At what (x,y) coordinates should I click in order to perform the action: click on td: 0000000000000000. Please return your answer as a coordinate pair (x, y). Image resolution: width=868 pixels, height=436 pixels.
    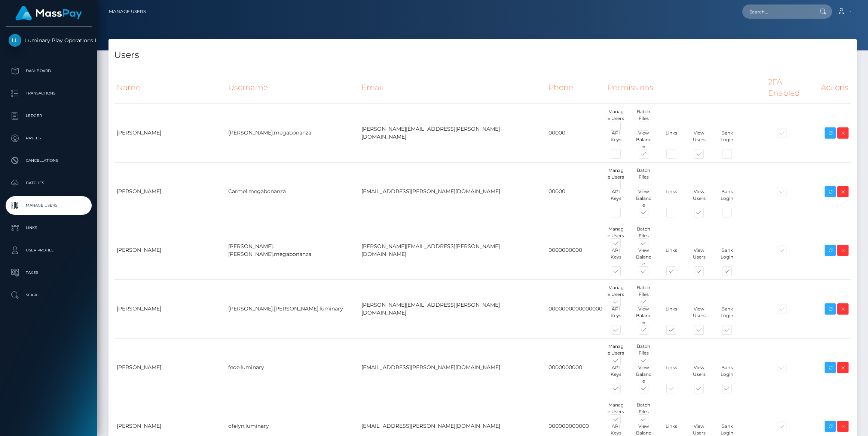
    Looking at the image, I should click on (575, 309).